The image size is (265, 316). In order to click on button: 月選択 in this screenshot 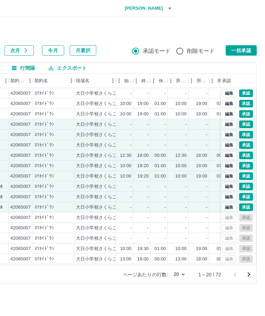, I will do `click(83, 50)`.